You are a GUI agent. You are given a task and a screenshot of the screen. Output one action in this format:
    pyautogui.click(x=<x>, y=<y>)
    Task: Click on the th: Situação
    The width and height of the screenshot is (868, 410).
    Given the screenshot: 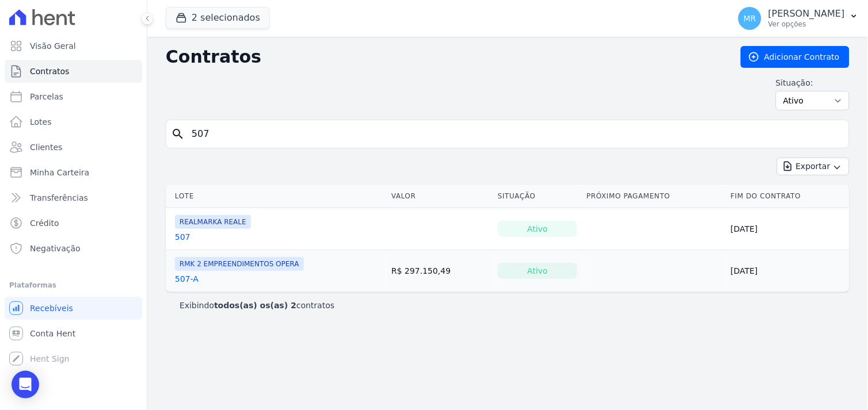 What is the action you would take?
    pyautogui.click(x=537, y=196)
    